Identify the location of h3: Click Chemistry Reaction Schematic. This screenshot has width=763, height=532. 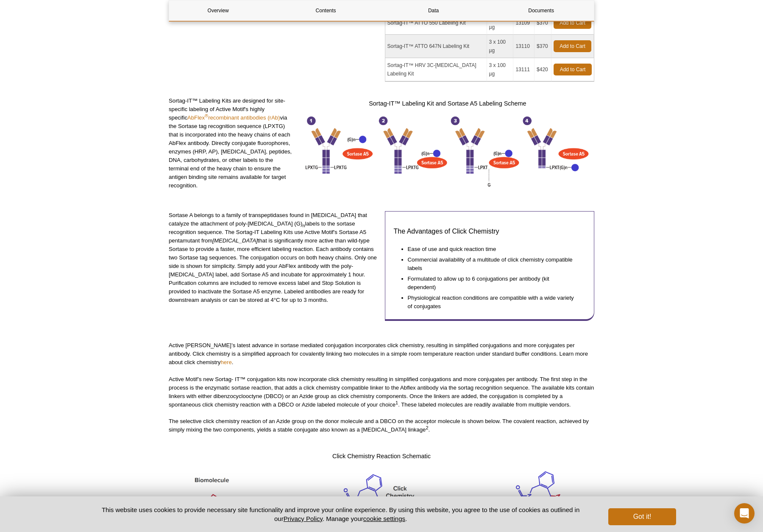
(382, 456).